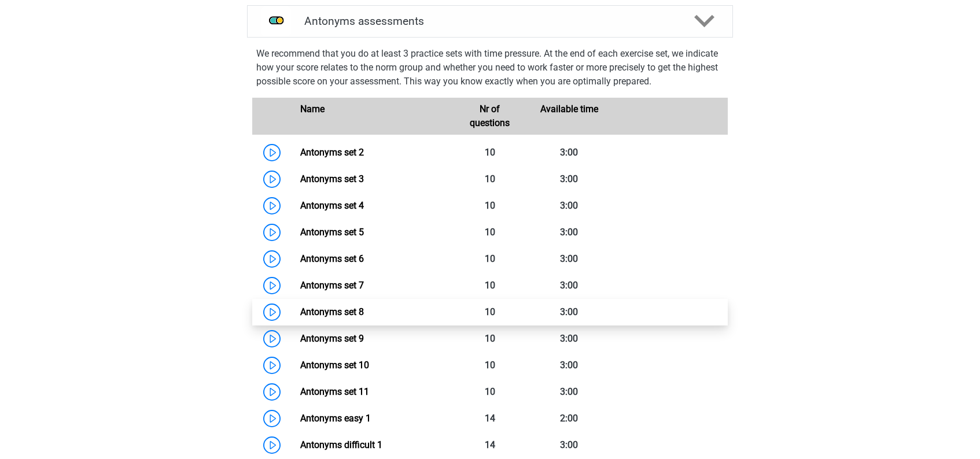 The width and height of the screenshot is (980, 459). I want to click on a: assessments Antonyms assessments, so click(490, 21).